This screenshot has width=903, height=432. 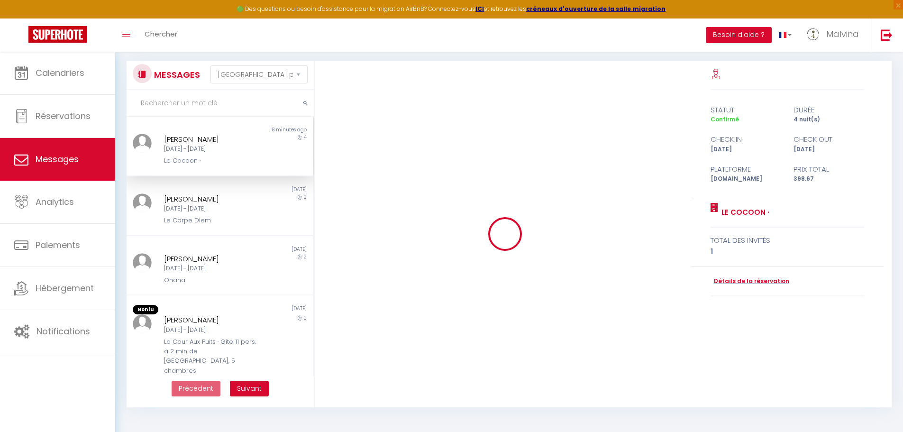 What do you see at coordinates (745, 110) in the screenshot?
I see `div: statut` at bounding box center [745, 110].